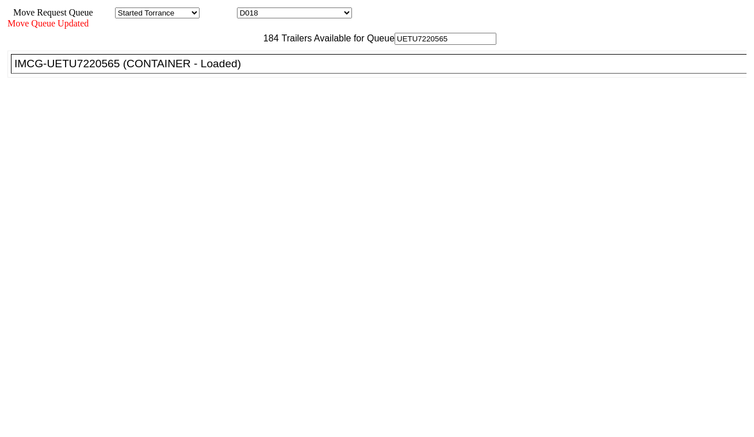  What do you see at coordinates (337, 38) in the screenshot?
I see `span: Trailers Available for Queue` at bounding box center [337, 38].